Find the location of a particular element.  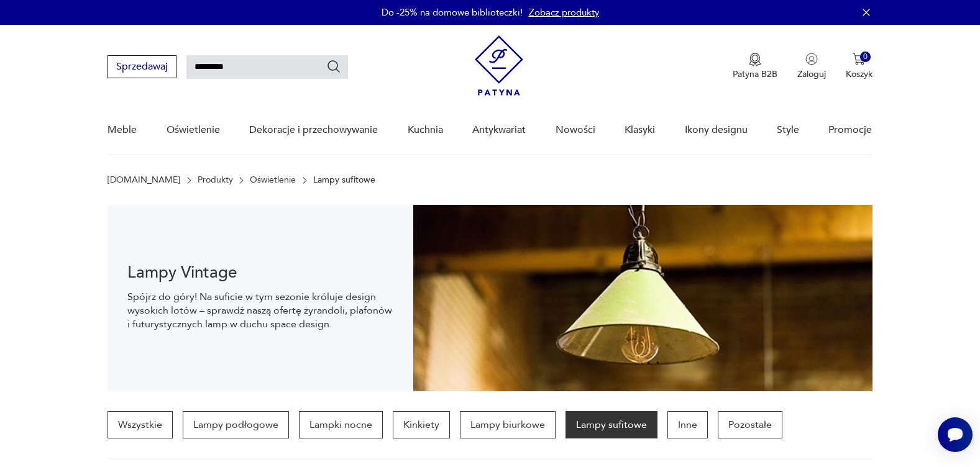

a: Sprzedawaj is located at coordinates (141, 68).